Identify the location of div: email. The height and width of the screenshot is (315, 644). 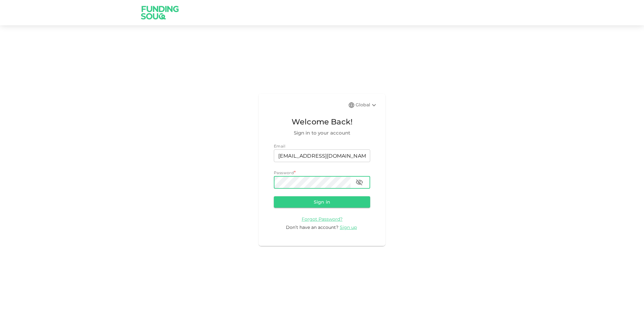
(322, 156).